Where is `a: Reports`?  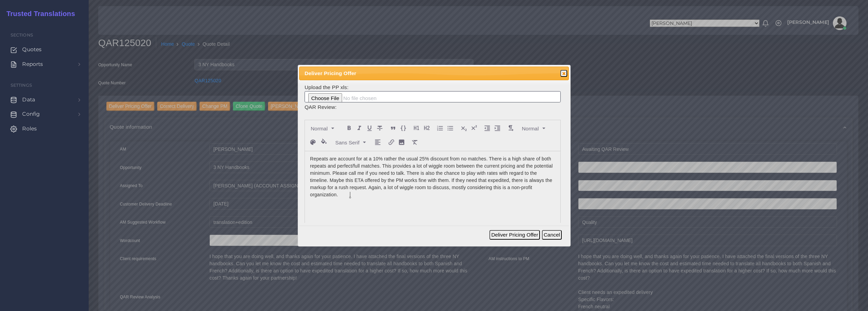
a: Reports is located at coordinates (45, 64).